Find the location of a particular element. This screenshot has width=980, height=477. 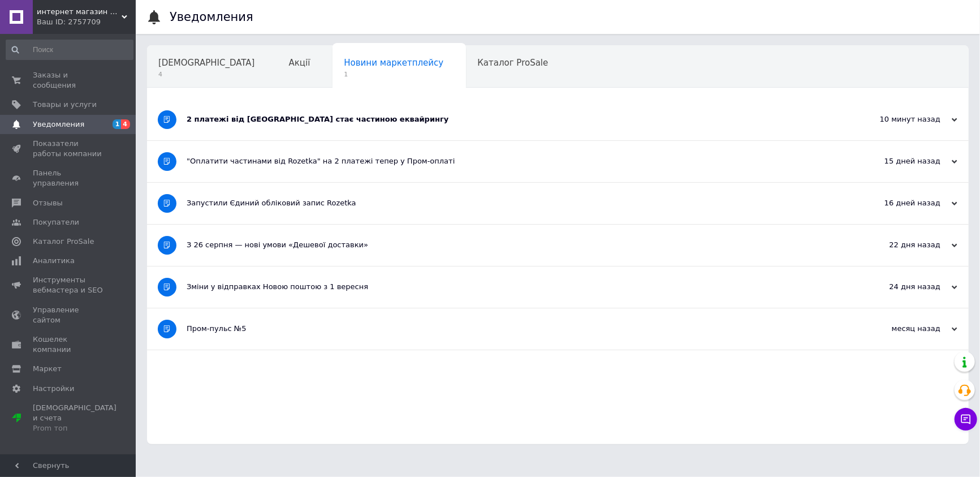

div: Пром-пульс №5 is located at coordinates (515, 329).